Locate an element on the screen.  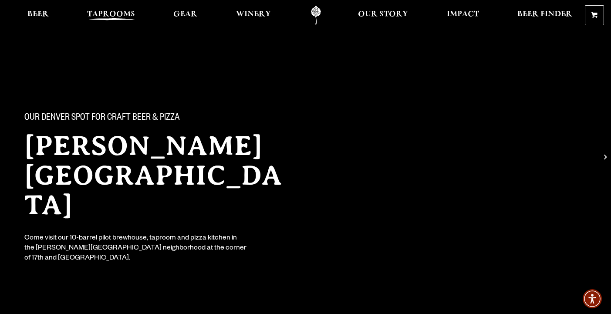
span: Beer is located at coordinates (38, 14).